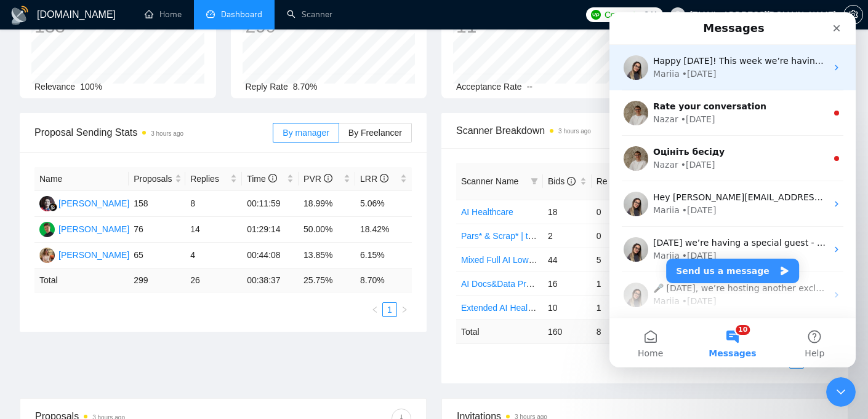  What do you see at coordinates (574, 131) in the screenshot?
I see `time: 3 hours ago` at bounding box center [574, 131].